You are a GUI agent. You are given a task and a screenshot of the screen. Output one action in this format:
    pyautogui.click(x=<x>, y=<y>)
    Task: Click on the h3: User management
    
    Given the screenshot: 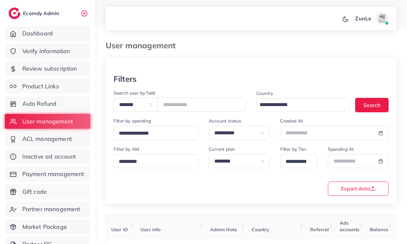 What is the action you would take?
    pyautogui.click(x=143, y=45)
    